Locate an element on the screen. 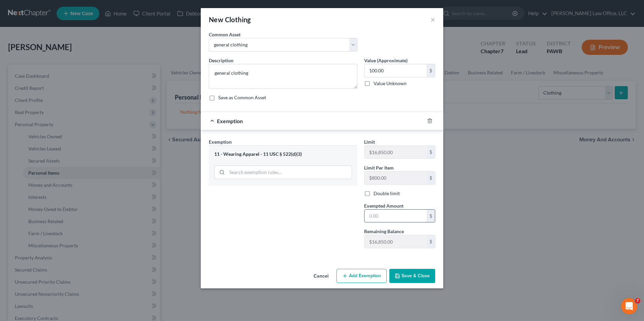  label: Double limit is located at coordinates (387, 194).